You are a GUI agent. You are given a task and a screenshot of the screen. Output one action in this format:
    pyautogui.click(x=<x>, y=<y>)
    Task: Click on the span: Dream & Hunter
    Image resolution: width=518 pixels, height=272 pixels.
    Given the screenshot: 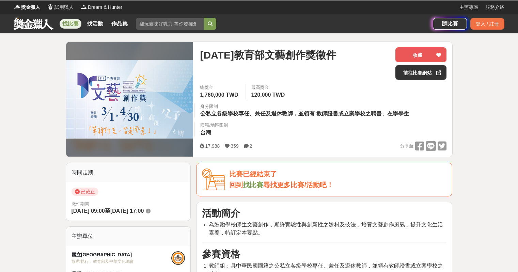 What is the action you would take?
    pyautogui.click(x=105, y=7)
    